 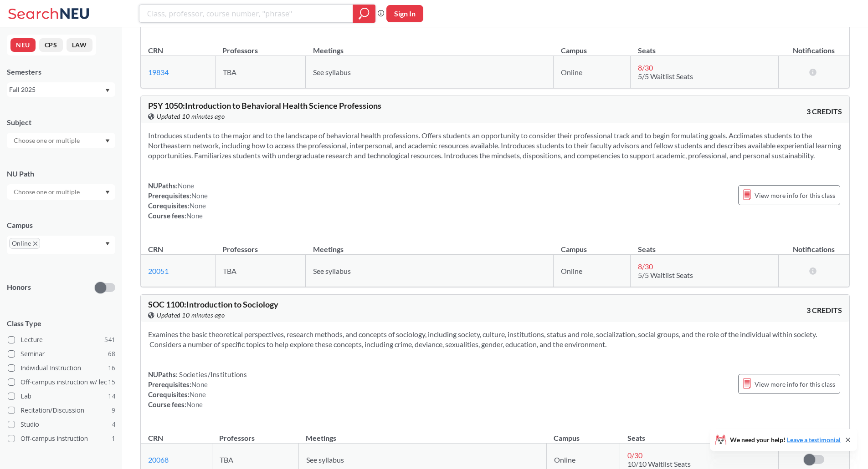 What do you see at coordinates (635, 455) in the screenshot?
I see `span: 0 / 30` at bounding box center [635, 455].